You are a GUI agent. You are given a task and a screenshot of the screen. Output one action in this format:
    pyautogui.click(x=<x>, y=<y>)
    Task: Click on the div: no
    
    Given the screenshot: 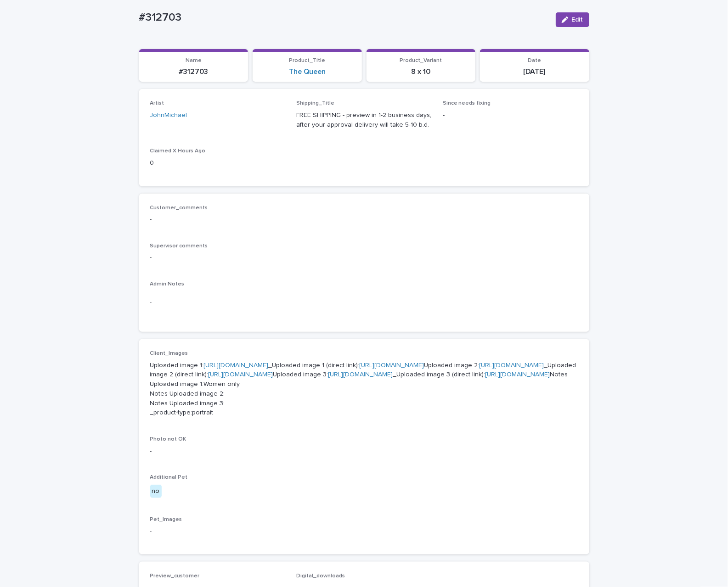 What is the action you would take?
    pyautogui.click(x=156, y=491)
    